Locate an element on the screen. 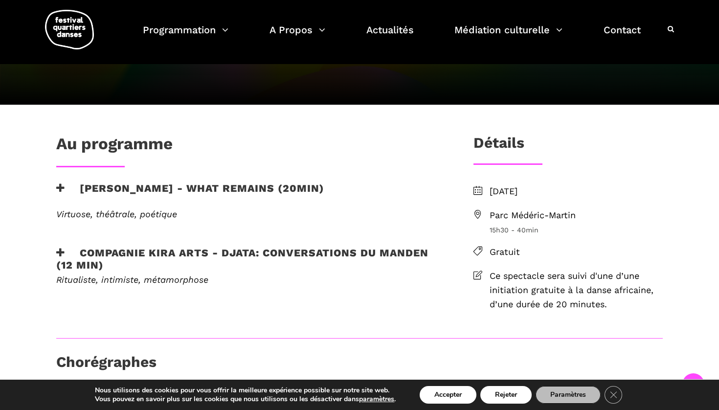 This screenshot has width=719, height=410. em: Virtuose, théâtrale, poétique is located at coordinates (116, 214).